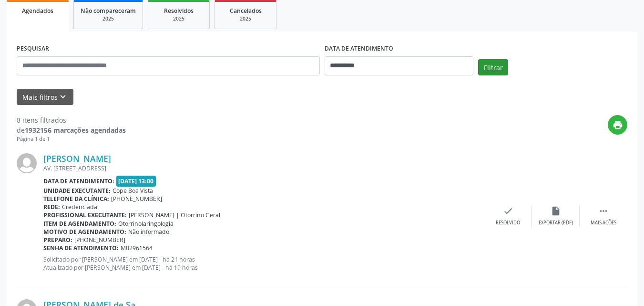  I want to click on b: Item de agendamento:, so click(79, 224).